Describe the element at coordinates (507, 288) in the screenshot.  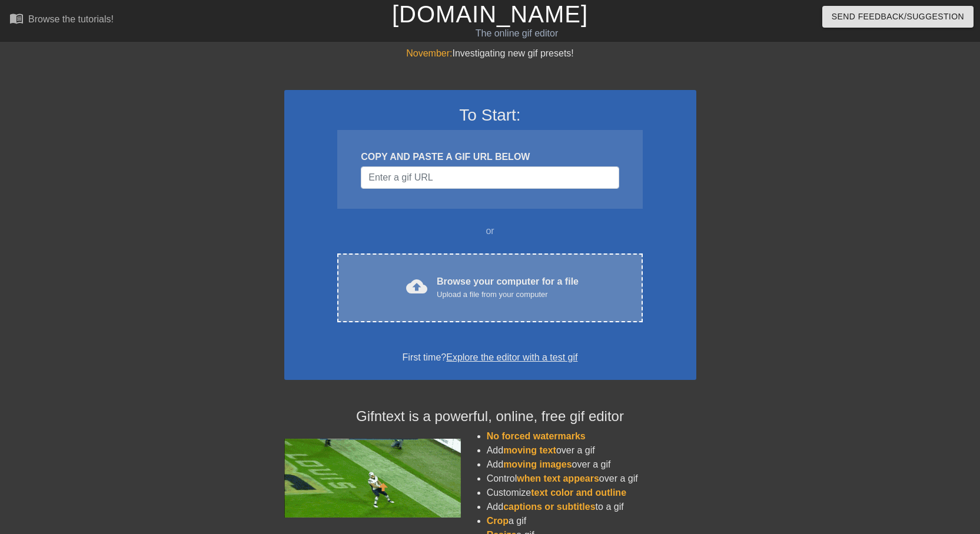
I see `div: Browse your computer for a file` at that location.